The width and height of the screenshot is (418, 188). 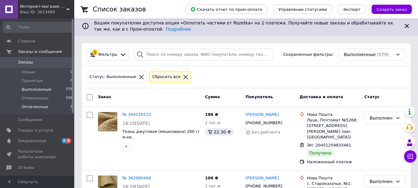 What do you see at coordinates (383, 54) in the screenshot?
I see `span: (579)` at bounding box center [383, 54].